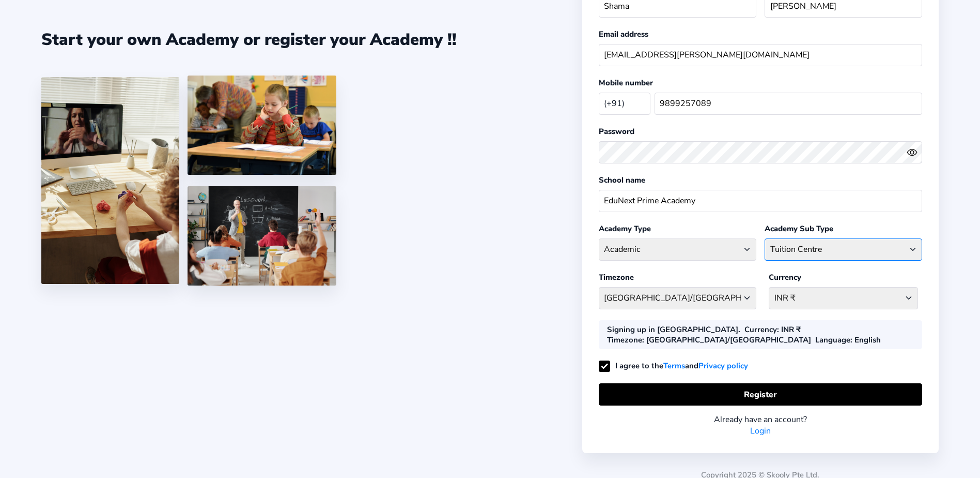 The image size is (980, 478). What do you see at coordinates (249, 39) in the screenshot?
I see `div: Start your own Academy or register your Academy !!` at bounding box center [249, 39].